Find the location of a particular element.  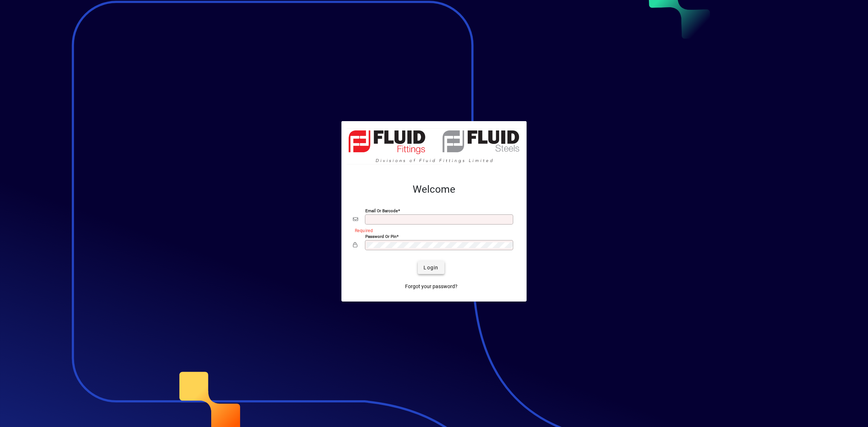

h2: Welcome is located at coordinates (434, 190).